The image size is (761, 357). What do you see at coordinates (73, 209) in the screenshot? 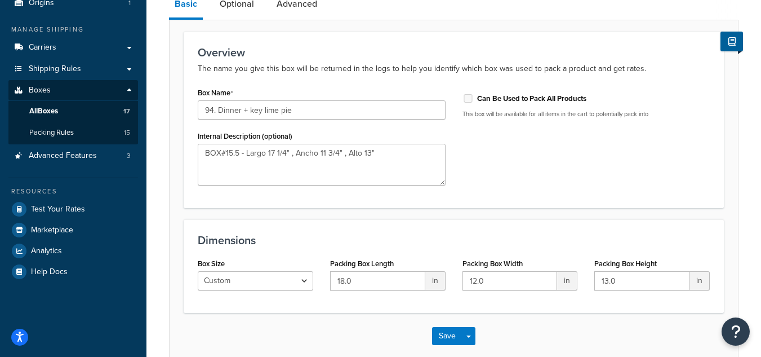
I see `a: Test Your Rates` at bounding box center [73, 209].